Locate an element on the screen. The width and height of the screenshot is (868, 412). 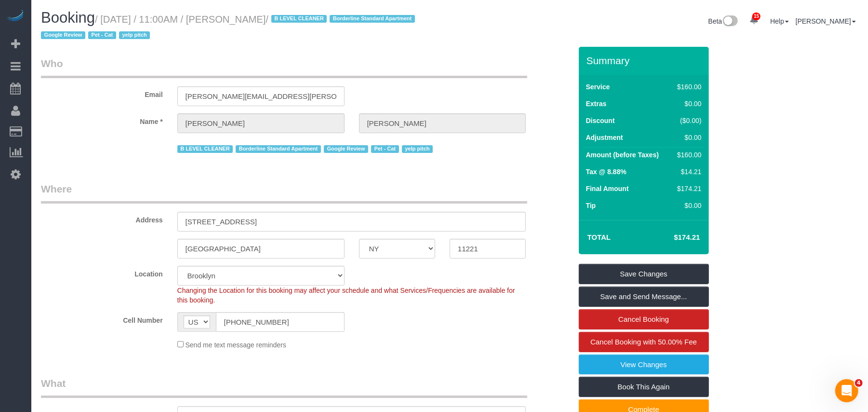
label: Adjustment is located at coordinates (604, 138).